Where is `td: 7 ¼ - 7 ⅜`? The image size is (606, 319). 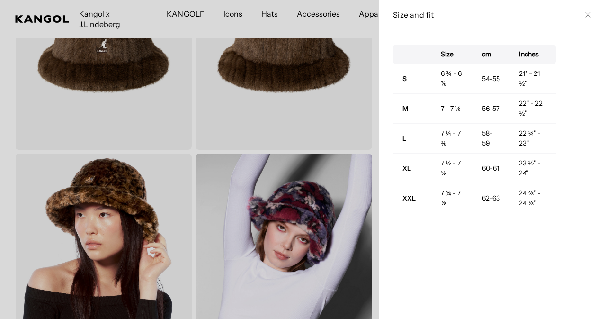 td: 7 ¼ - 7 ⅜ is located at coordinates (452, 138).